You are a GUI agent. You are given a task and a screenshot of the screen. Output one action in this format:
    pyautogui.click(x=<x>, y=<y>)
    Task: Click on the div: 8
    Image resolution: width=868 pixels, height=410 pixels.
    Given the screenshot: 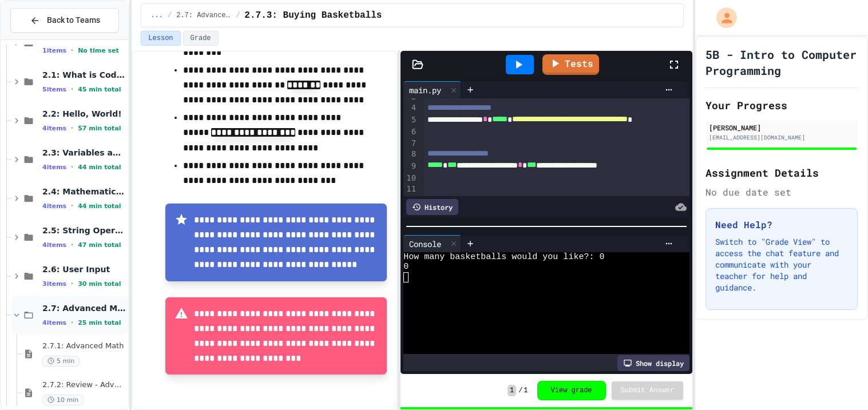 What is the action you would take?
    pyautogui.click(x=410, y=155)
    